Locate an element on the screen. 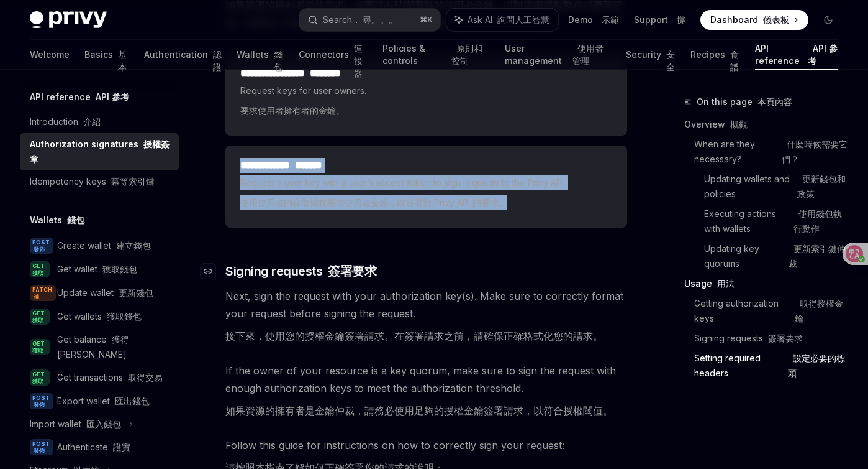 The width and height of the screenshot is (868, 469). div: Idempotency keys is located at coordinates (92, 182).